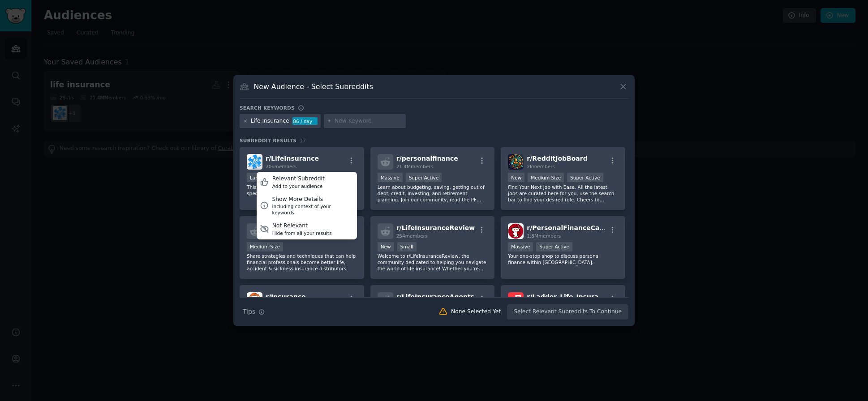  Describe the element at coordinates (281, 166) in the screenshot. I see `span: 20k members` at that location.